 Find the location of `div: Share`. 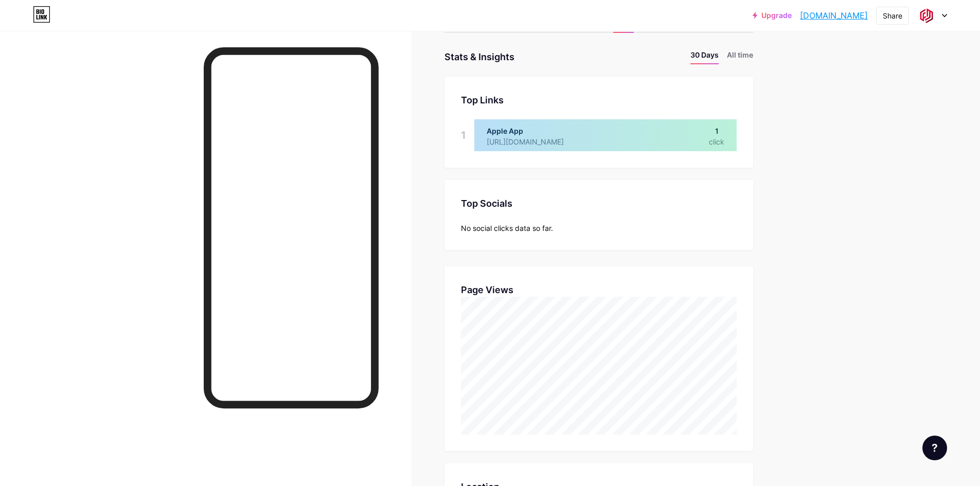

div: Share is located at coordinates (892, 15).